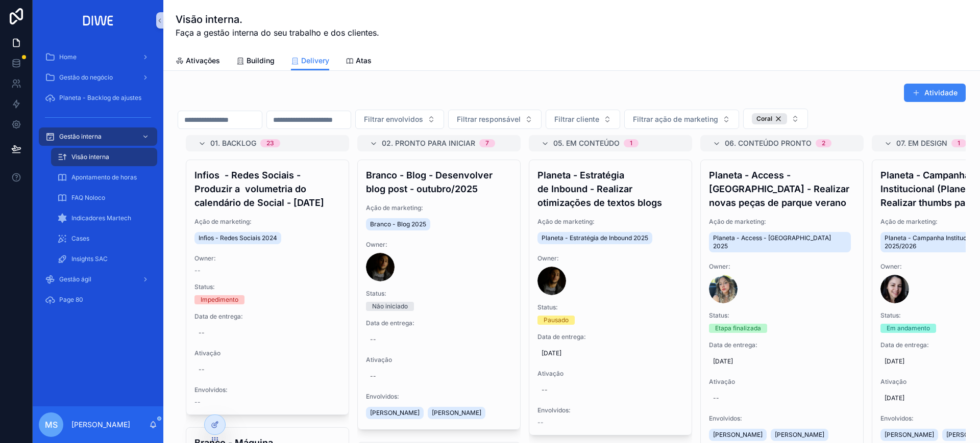  I want to click on span: Visão interna, so click(90, 157).